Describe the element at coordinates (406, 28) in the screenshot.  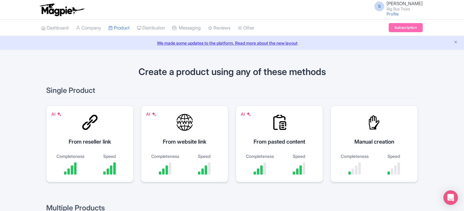
I see `a: Subscription` at that location.